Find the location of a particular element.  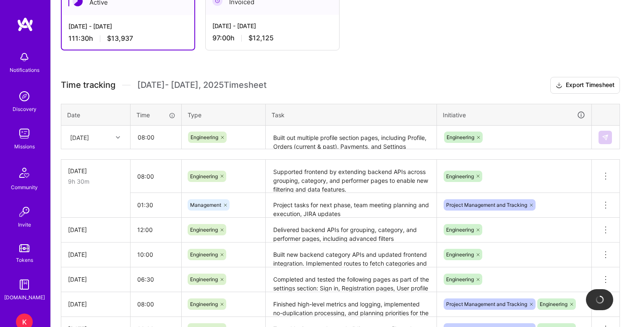

span: Management is located at coordinates (206, 205).